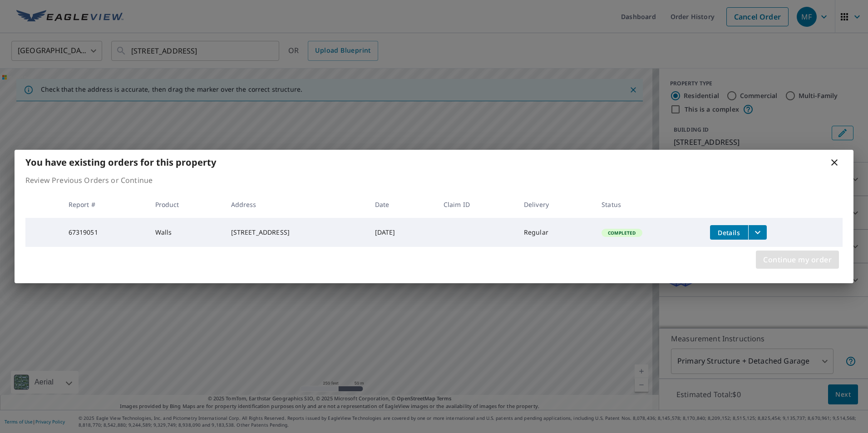 The image size is (868, 433). What do you see at coordinates (729, 232) in the screenshot?
I see `span: Details` at bounding box center [729, 232].